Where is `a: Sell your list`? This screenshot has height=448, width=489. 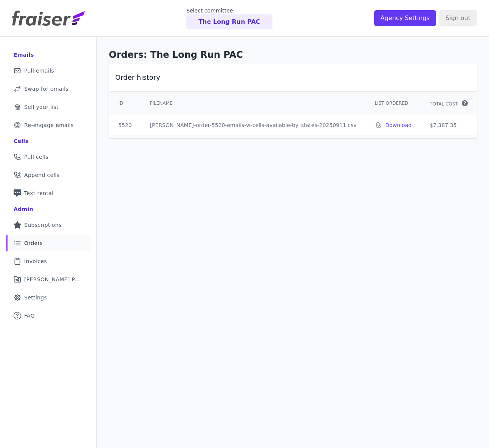 a: Sell your list is located at coordinates (48, 107).